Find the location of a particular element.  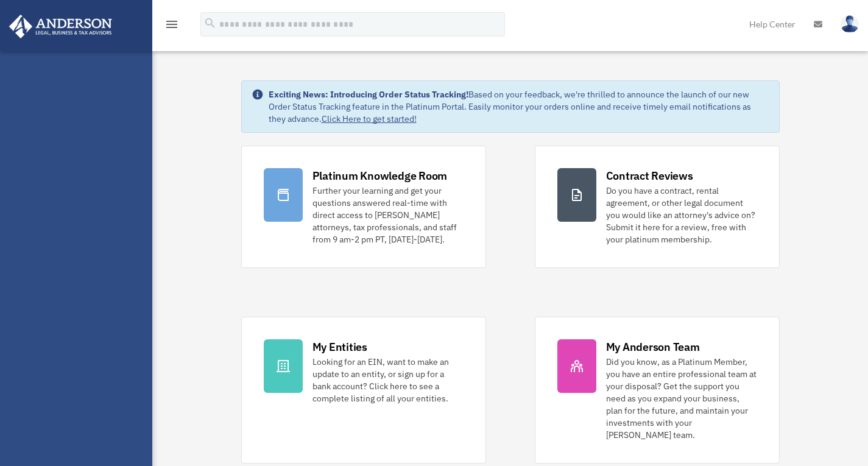

div: Platinum Knowledge Room is located at coordinates (380, 176).